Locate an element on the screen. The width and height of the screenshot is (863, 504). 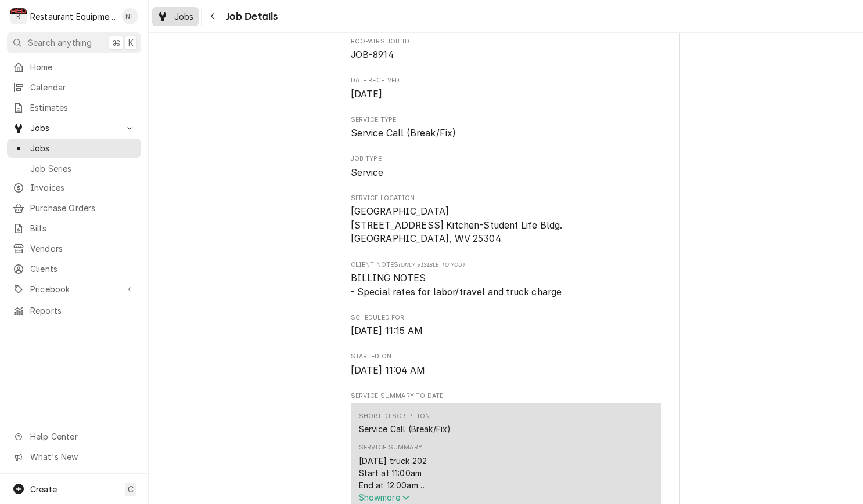
span: Show more is located at coordinates (384, 497).